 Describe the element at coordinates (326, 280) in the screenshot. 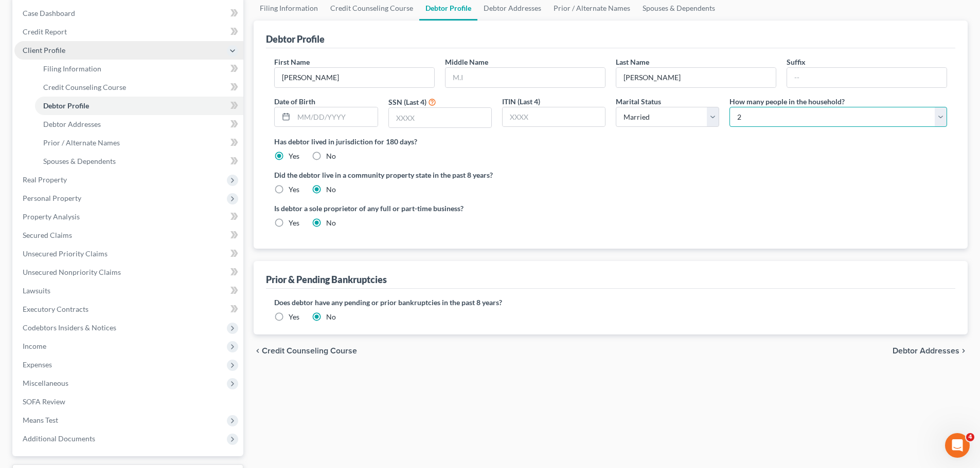

I see `div: Prior & Pending Bankruptcies` at that location.